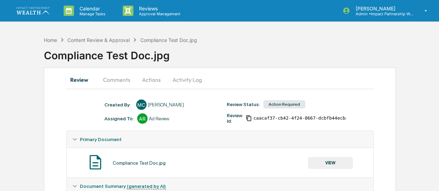  I want to click on img: Document Icon, so click(95, 162).